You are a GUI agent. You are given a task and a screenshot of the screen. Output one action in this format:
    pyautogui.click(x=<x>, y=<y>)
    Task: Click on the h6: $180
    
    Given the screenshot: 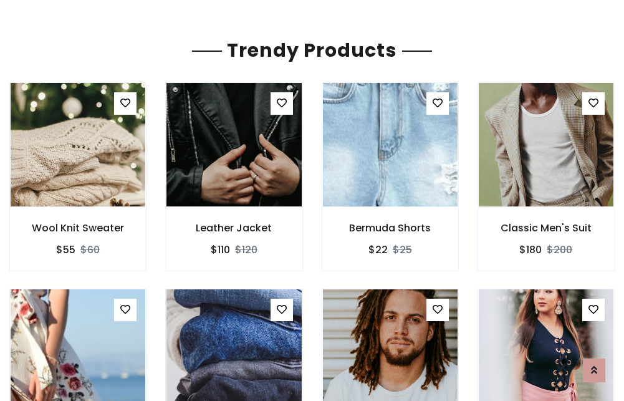 What is the action you would take?
    pyautogui.click(x=531, y=250)
    